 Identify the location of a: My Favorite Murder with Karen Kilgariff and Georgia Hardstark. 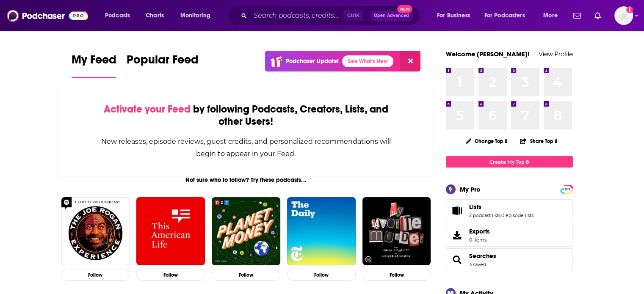
(396, 231).